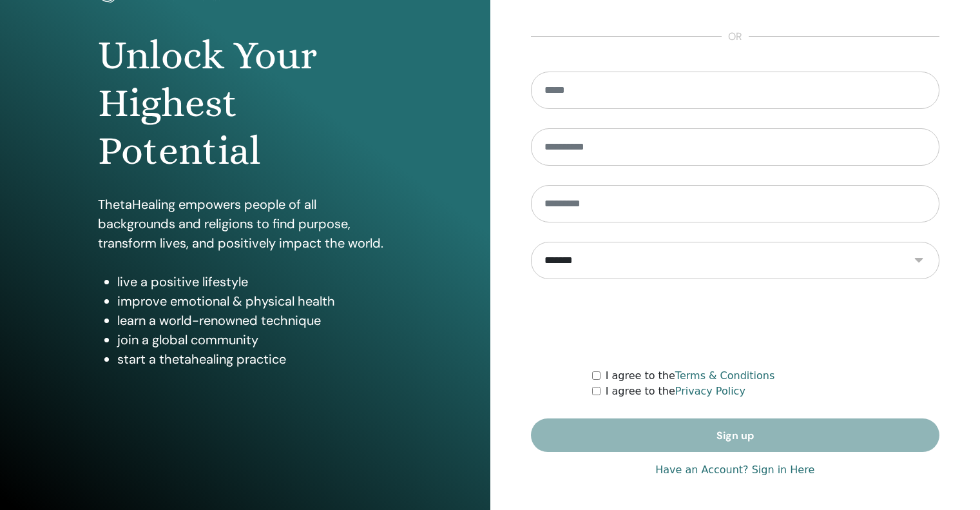 This screenshot has width=980, height=510. Describe the element at coordinates (245, 103) in the screenshot. I see `h1: Unlock Your Highest Potential` at that location.